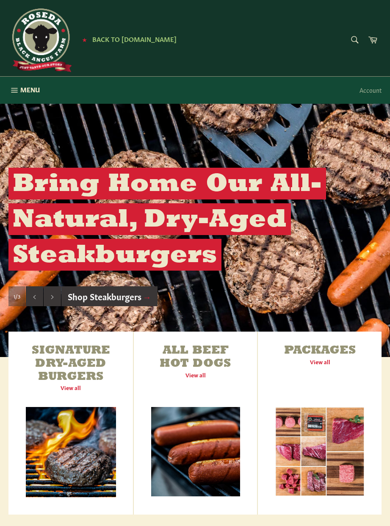 The image size is (390, 526). I want to click on a: Packages View all Packages, so click(319, 423).